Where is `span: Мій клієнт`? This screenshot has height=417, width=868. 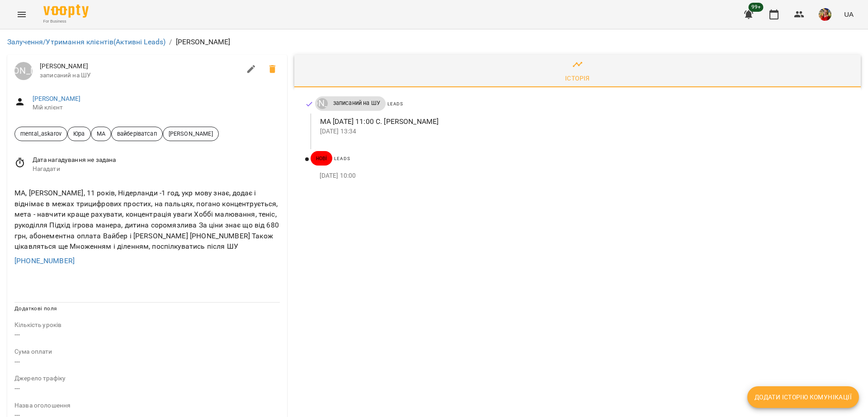
span: Мій клієнт is located at coordinates (156, 108).